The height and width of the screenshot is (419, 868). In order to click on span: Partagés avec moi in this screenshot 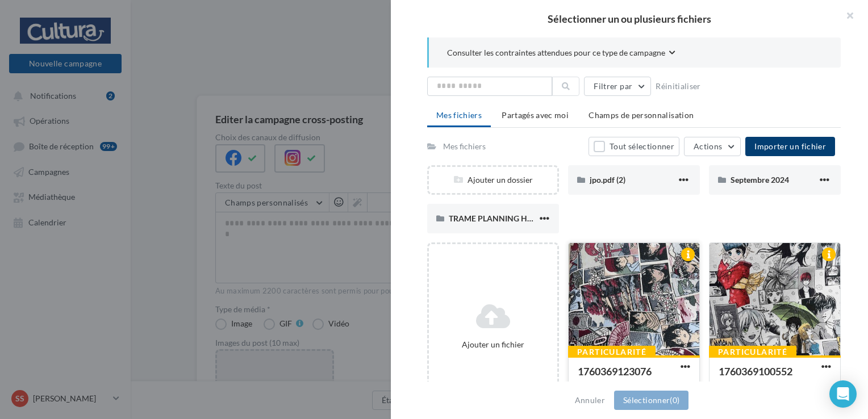, I will do `click(535, 115)`.